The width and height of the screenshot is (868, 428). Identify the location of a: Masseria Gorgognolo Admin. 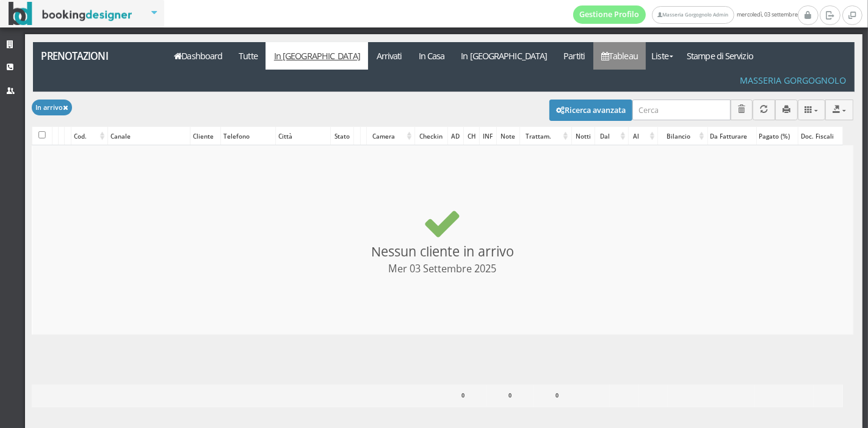
(692, 15).